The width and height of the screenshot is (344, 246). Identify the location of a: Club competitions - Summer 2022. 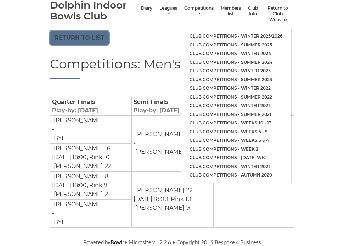
(236, 97).